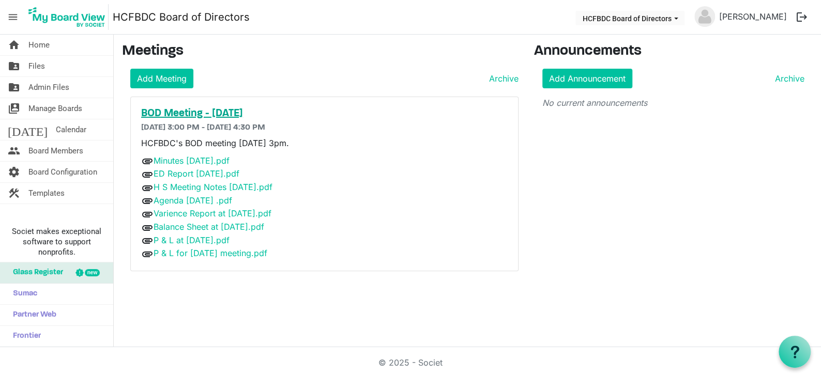  What do you see at coordinates (63, 172) in the screenshot?
I see `span: Board Configuration` at bounding box center [63, 172].